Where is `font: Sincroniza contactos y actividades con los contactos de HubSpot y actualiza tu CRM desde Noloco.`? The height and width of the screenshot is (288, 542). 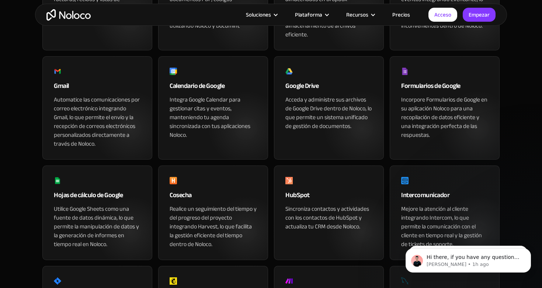
font: Sincroniza contactos y actividades con los contactos de HubSpot y actualiza tu CRM desde Noloco. is located at coordinates (327, 218).